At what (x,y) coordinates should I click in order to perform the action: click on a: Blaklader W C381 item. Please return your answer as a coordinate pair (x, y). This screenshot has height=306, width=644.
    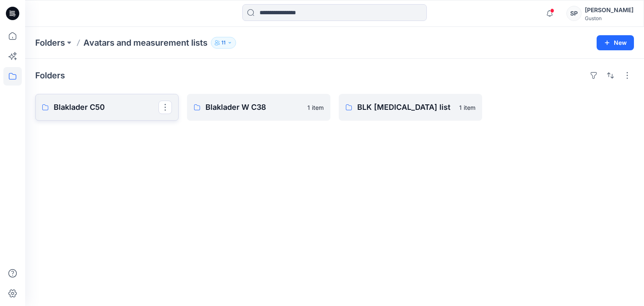
    Looking at the image, I should click on (259, 107).